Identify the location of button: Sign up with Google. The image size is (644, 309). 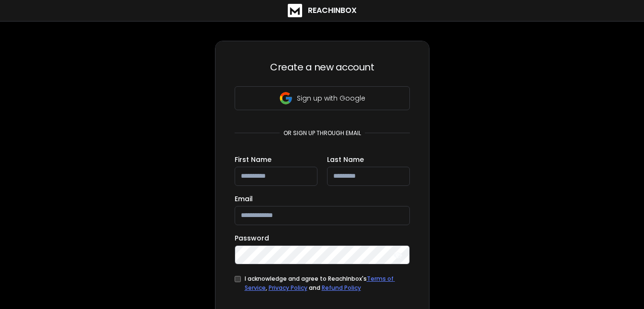
(322, 98).